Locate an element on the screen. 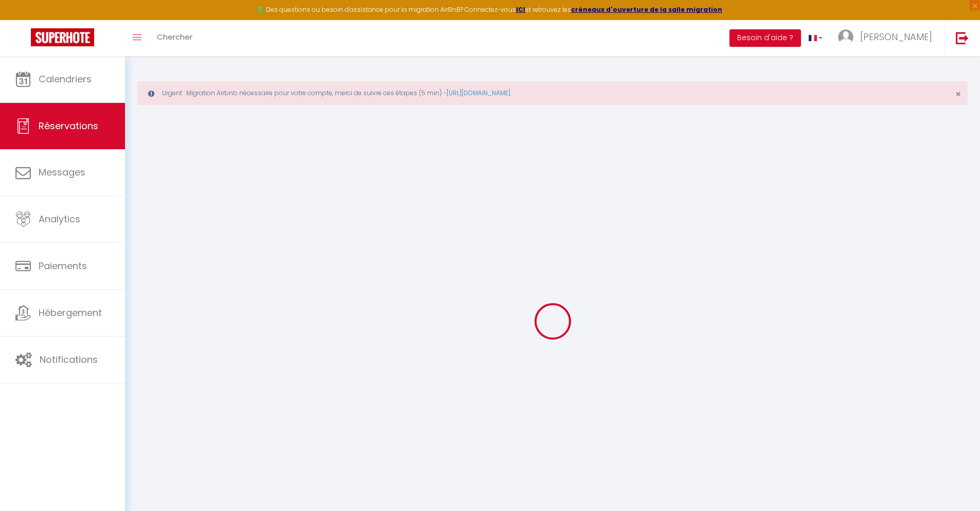 The width and height of the screenshot is (980, 511). img: logout is located at coordinates (962, 38).